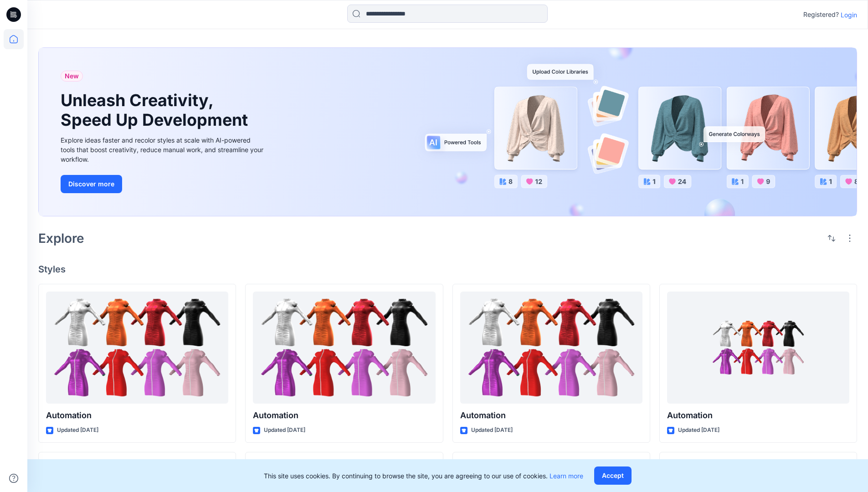  I want to click on h4: Styles, so click(447, 269).